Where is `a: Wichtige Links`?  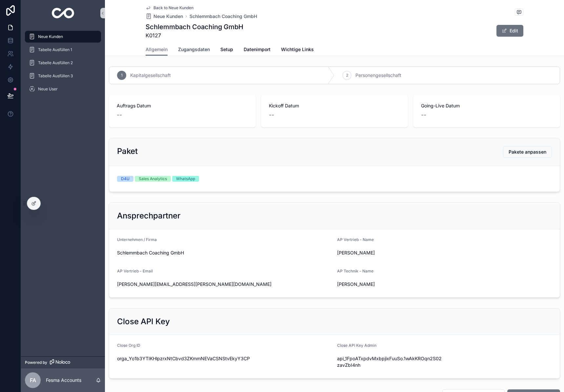 a: Wichtige Links is located at coordinates (297, 50).